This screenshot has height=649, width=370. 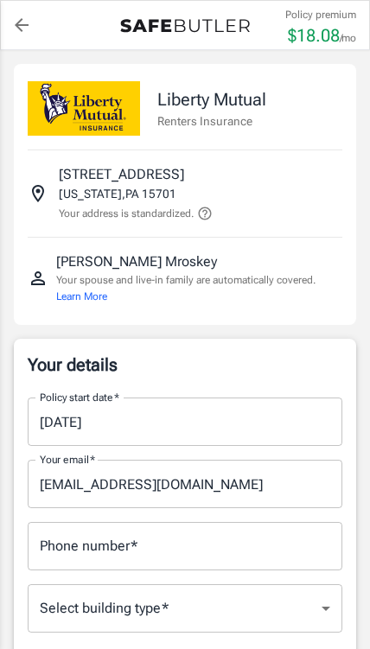 I want to click on input: Enter number, so click(x=185, y=546).